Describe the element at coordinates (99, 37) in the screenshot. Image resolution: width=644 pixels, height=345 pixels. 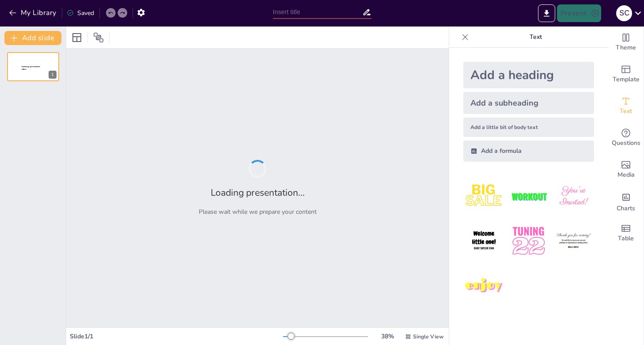
I see `span: Position` at that location.